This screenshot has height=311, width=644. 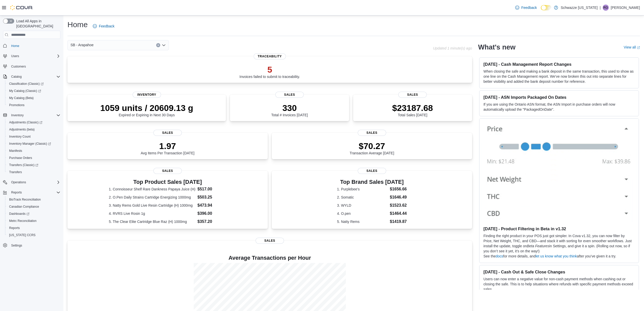 What do you see at coordinates (270, 72) in the screenshot?
I see `div: Invoices failed to submit to traceability.` at bounding box center [270, 72].